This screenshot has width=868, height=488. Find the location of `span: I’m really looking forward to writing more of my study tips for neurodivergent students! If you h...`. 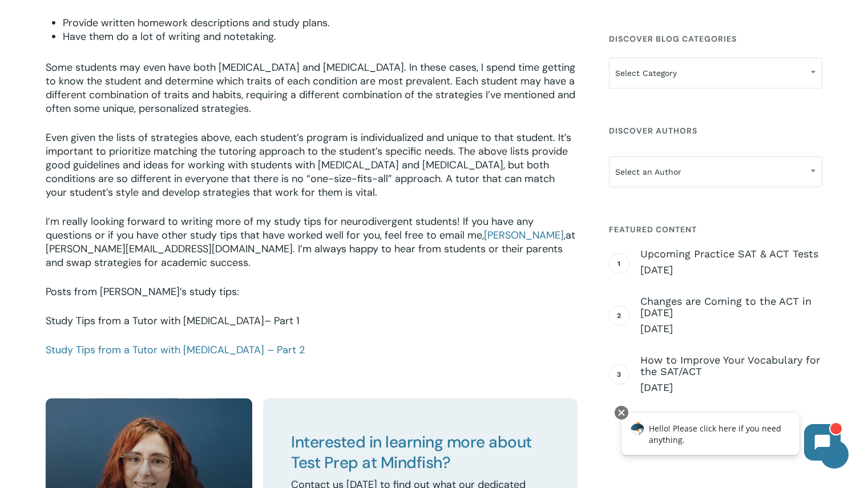

span: I’m really looking forward to writing more of my study tips for neurodivergent students! If you h... is located at coordinates (305, 229).